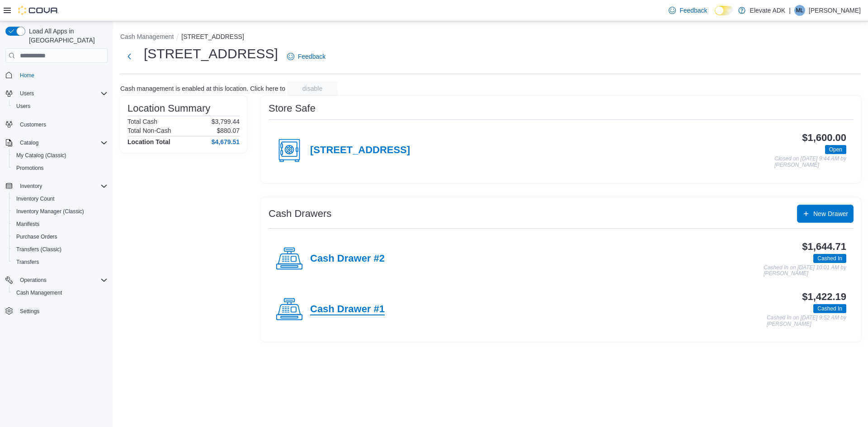  Describe the element at coordinates (30, 168) in the screenshot. I see `a: Promotions` at that location.